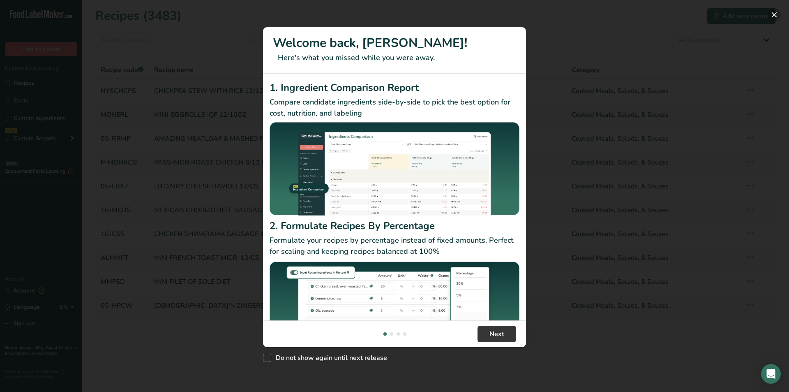 Image resolution: width=789 pixels, height=392 pixels. Describe the element at coordinates (497, 334) in the screenshot. I see `span: Next` at that location.